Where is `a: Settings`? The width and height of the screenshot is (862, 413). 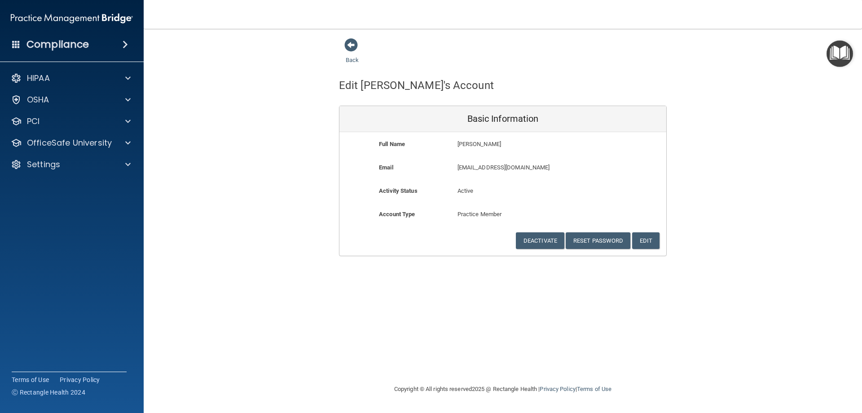
a: Settings is located at coordinates (71, 164).